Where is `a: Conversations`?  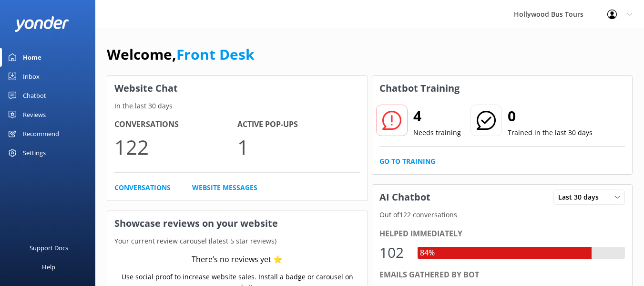 a: Conversations is located at coordinates (142, 188).